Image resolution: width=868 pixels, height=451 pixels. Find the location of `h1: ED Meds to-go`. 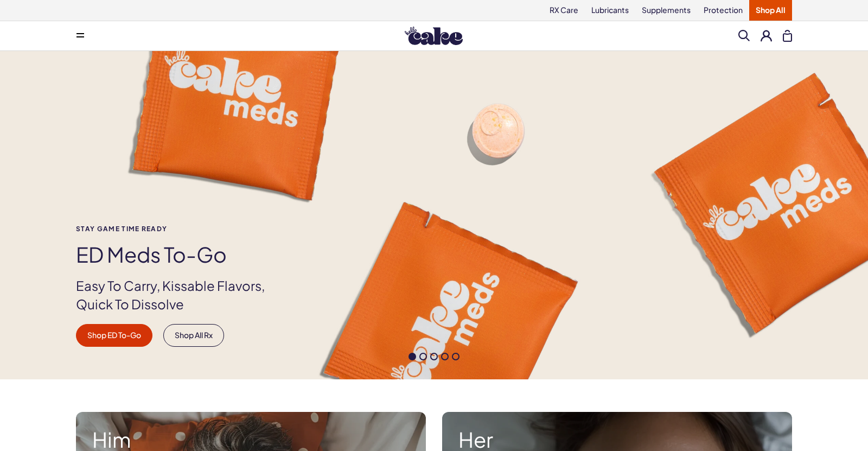

h1: ED Meds to-go is located at coordinates (180, 254).